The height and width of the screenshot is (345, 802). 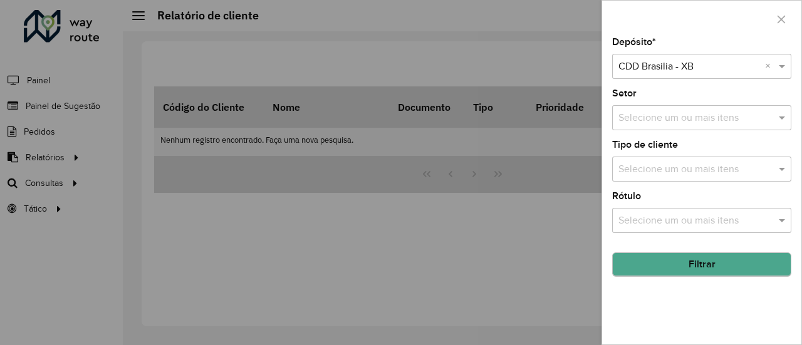 What do you see at coordinates (634, 42) in the screenshot?
I see `label: Depósito` at bounding box center [634, 42].